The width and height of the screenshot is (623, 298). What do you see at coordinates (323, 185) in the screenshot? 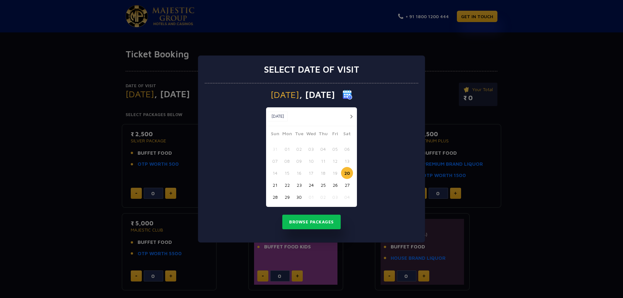
I see `button: 25` at bounding box center [323, 185].